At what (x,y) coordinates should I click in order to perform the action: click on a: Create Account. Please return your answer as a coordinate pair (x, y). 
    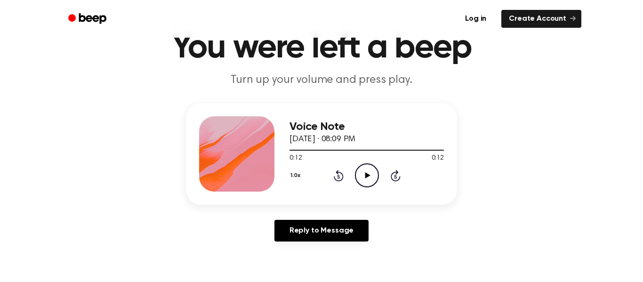
    Looking at the image, I should click on (542, 19).